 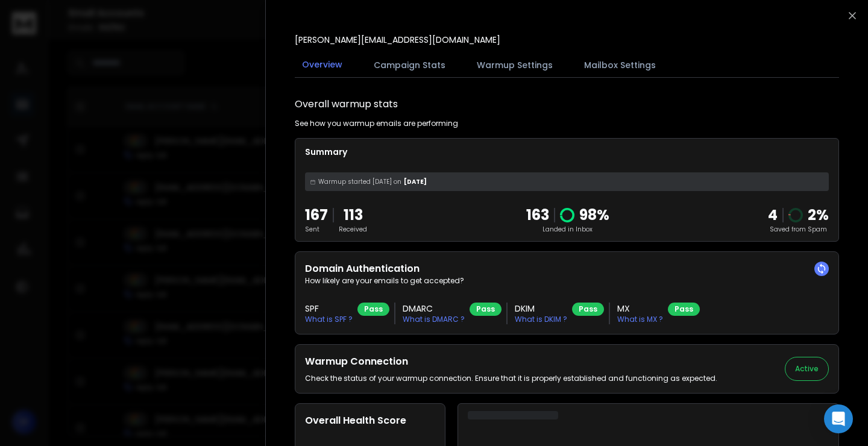 I want to click on p: See how you warmup emails are performing, so click(x=376, y=124).